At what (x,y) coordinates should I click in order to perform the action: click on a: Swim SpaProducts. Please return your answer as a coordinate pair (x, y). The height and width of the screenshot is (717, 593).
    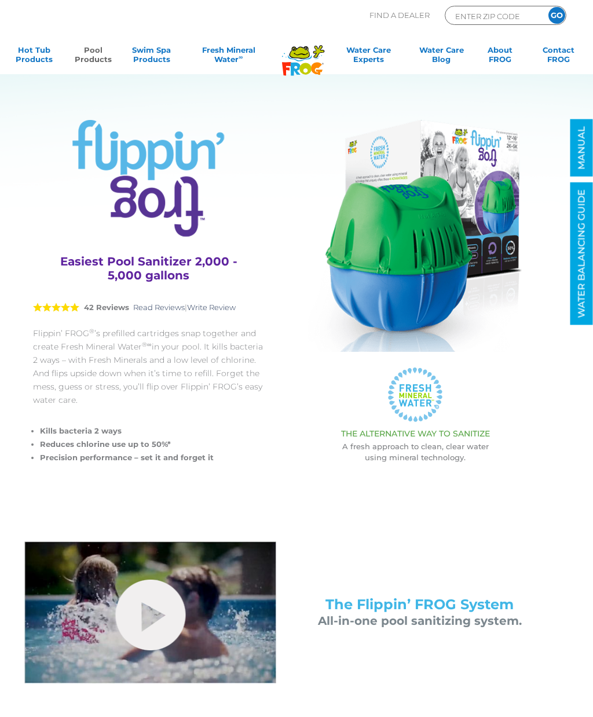
    Looking at the image, I should click on (151, 57).